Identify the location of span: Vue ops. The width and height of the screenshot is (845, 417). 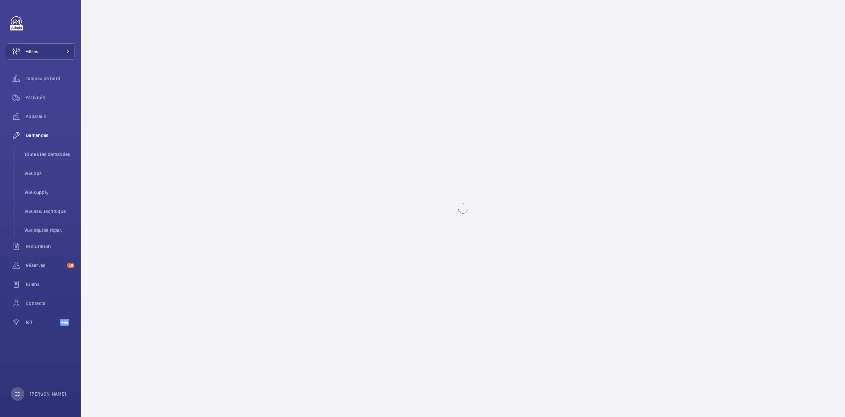
(49, 173).